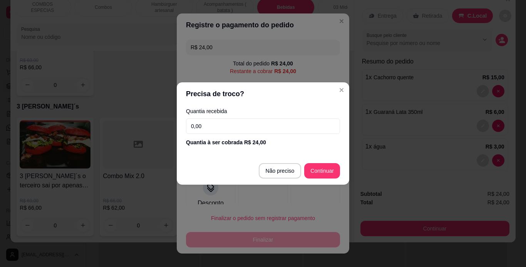 Image resolution: width=526 pixels, height=267 pixels. What do you see at coordinates (263, 94) in the screenshot?
I see `header: Precisa de troco?` at bounding box center [263, 94].